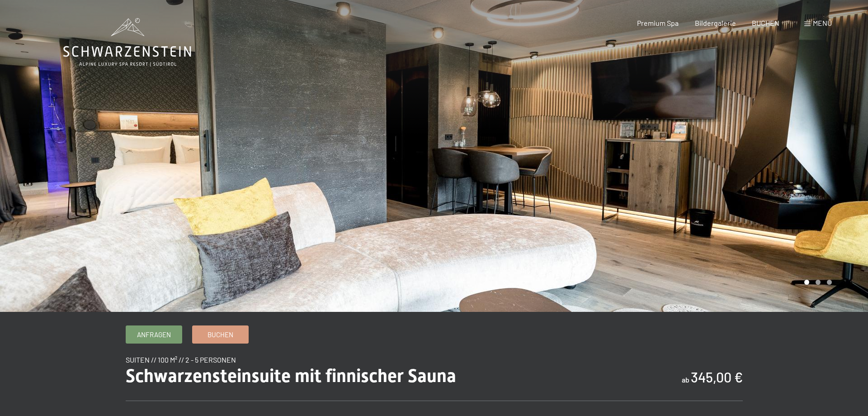 This screenshot has height=416, width=868. Describe the element at coordinates (766, 22) in the screenshot. I see `a: BUCHEN` at that location.